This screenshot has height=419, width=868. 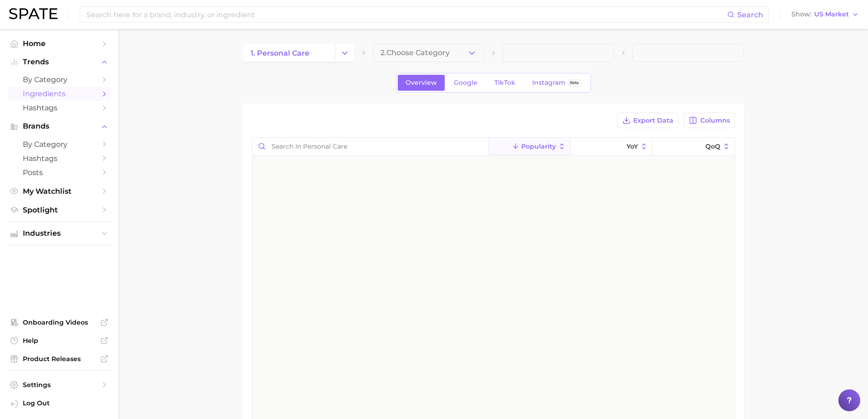 I want to click on span: Search, so click(x=750, y=14).